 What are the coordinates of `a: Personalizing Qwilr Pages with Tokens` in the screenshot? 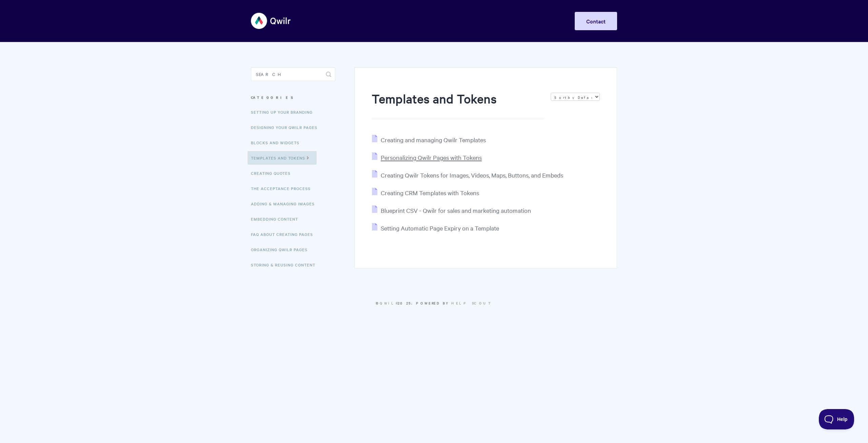 It's located at (427, 157).